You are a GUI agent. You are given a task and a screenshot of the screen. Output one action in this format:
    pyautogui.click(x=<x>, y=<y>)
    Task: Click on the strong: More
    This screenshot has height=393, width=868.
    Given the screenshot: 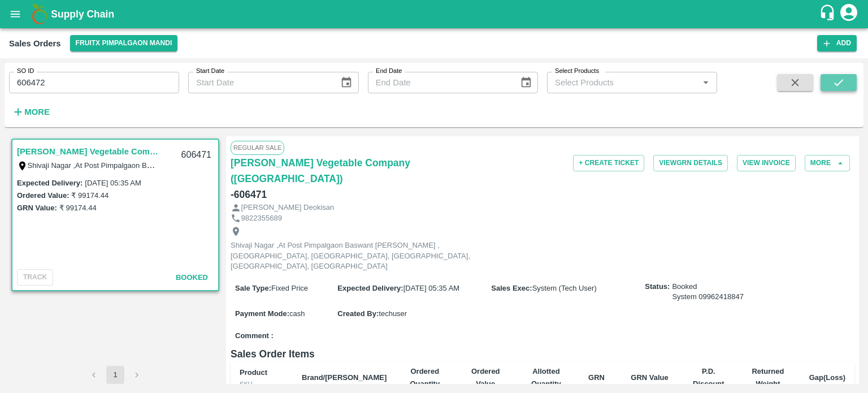 What is the action you would take?
    pyautogui.click(x=37, y=112)
    